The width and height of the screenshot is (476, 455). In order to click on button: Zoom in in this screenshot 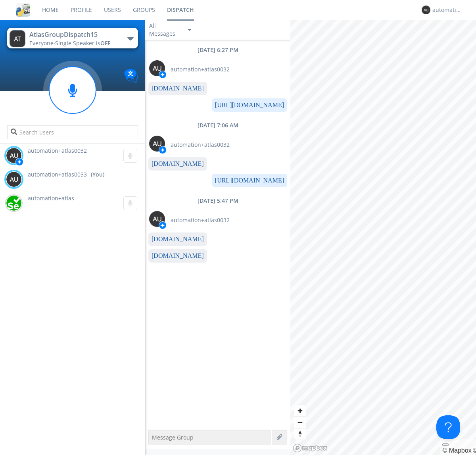, I will do `click(300, 411)`.